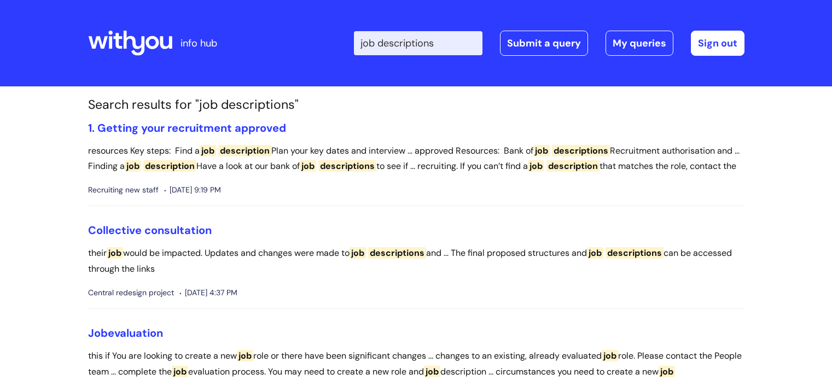 The width and height of the screenshot is (832, 380). I want to click on a: Collective consultation, so click(150, 230).